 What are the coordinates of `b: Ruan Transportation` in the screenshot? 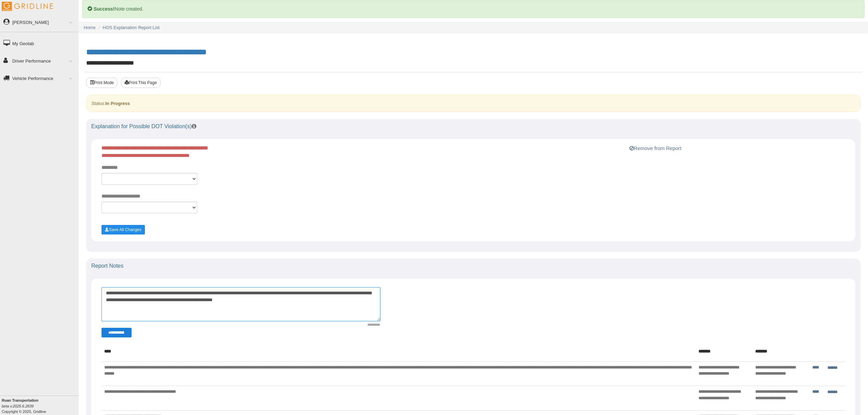 It's located at (20, 400).